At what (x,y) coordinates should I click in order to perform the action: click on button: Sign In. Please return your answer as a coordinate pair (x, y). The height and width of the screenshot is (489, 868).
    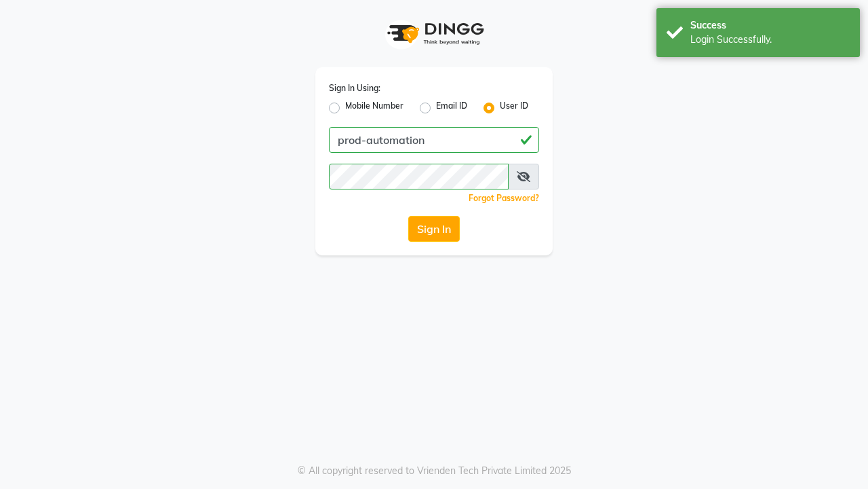
    Looking at the image, I should click on (434, 229).